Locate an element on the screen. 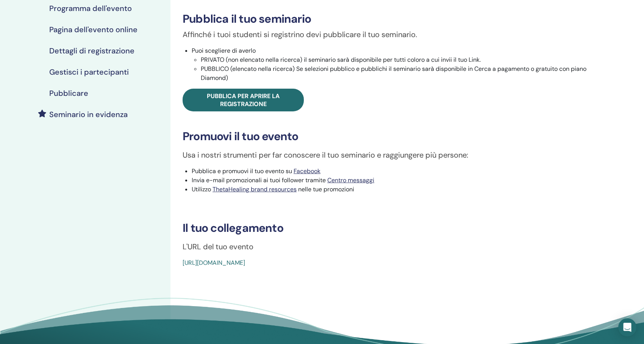 Image resolution: width=644 pixels, height=344 pixels. p: Usa i nostri strumenti per far conoscere il tuo seminario e raggiungere più persone: is located at coordinates (385, 155).